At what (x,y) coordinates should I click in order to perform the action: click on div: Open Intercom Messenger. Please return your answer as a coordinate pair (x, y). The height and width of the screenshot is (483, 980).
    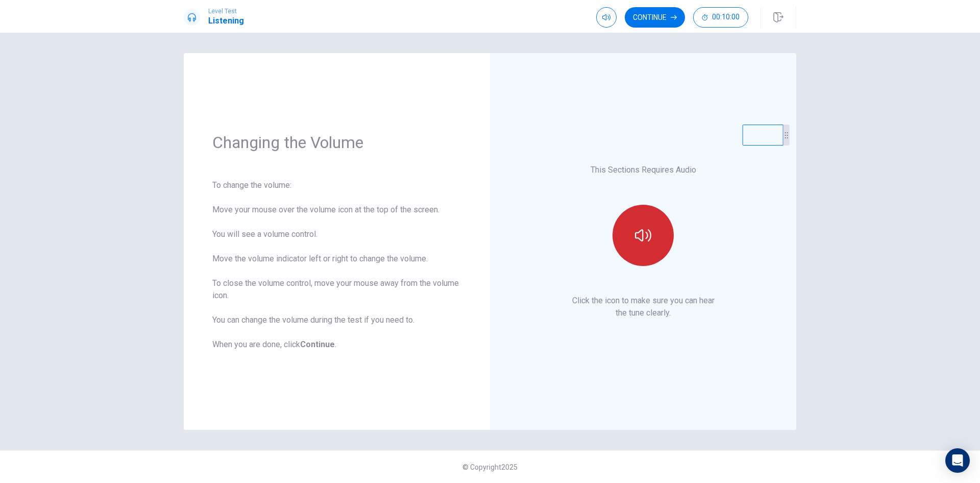
    Looking at the image, I should click on (957, 460).